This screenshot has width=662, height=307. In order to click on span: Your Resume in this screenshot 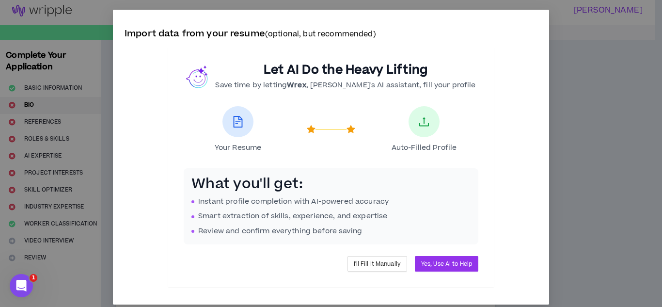, I will do `click(238, 148)`.